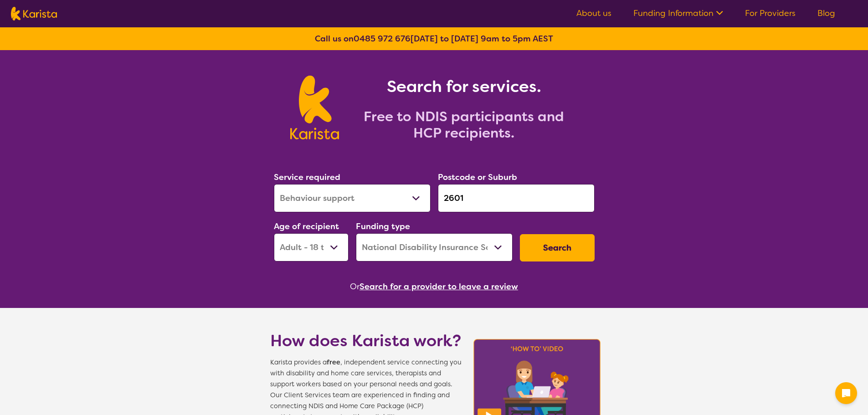 The width and height of the screenshot is (868, 415). Describe the element at coordinates (477, 177) in the screenshot. I see `label: Postcode or Suburb` at that location.